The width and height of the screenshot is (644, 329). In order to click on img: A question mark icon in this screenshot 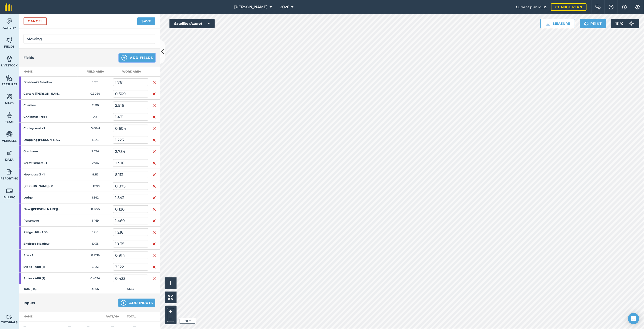, I will do `click(611, 7)`.